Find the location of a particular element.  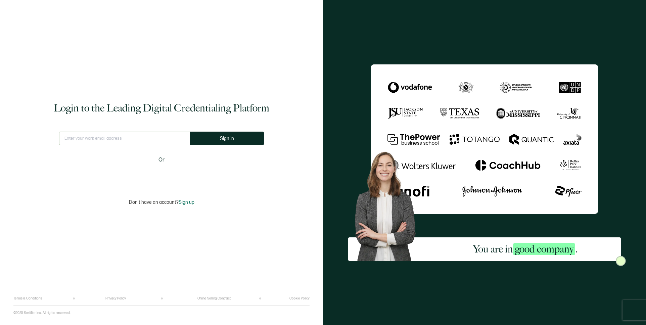

span: Sign In is located at coordinates (227, 138).